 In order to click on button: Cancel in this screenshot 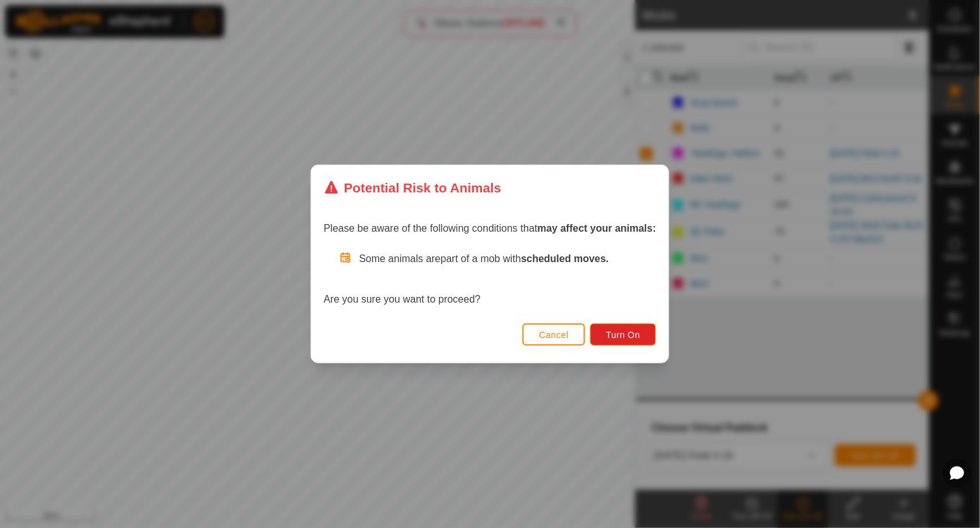, I will do `click(554, 334)`.